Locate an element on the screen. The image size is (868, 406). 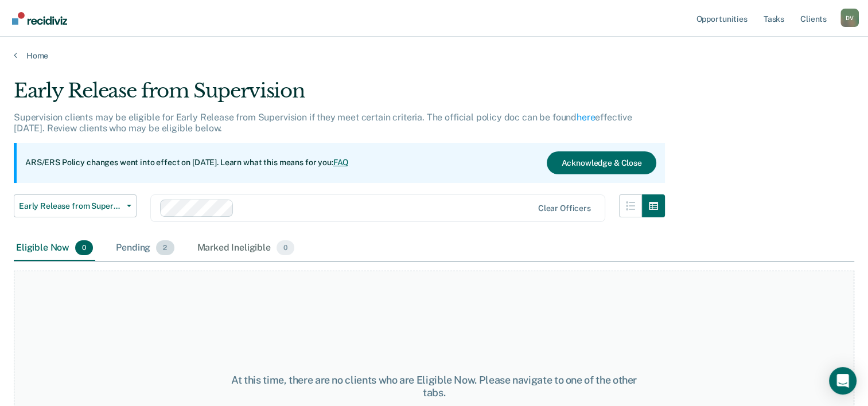
div: Open Intercom Messenger is located at coordinates (842, 381).